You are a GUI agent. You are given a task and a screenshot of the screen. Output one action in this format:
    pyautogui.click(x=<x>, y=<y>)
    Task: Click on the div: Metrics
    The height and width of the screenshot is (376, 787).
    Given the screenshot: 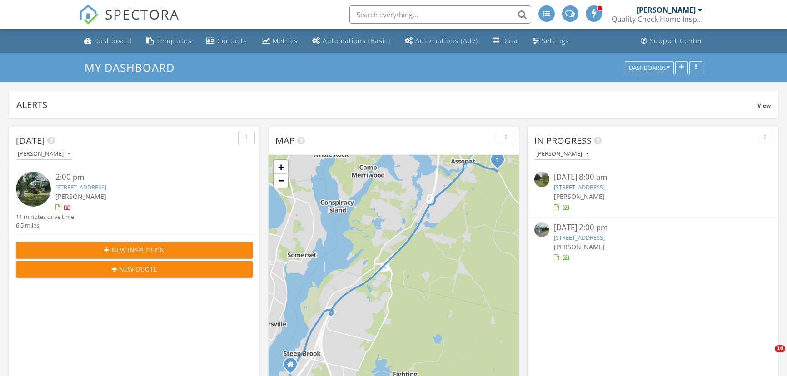 What is the action you would take?
    pyautogui.click(x=285, y=40)
    